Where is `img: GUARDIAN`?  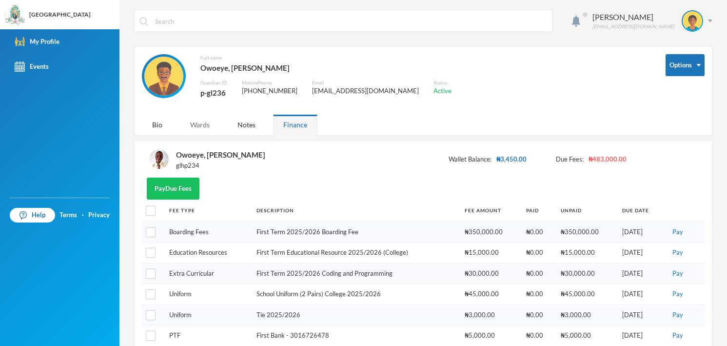 img: GUARDIAN is located at coordinates (164, 76).